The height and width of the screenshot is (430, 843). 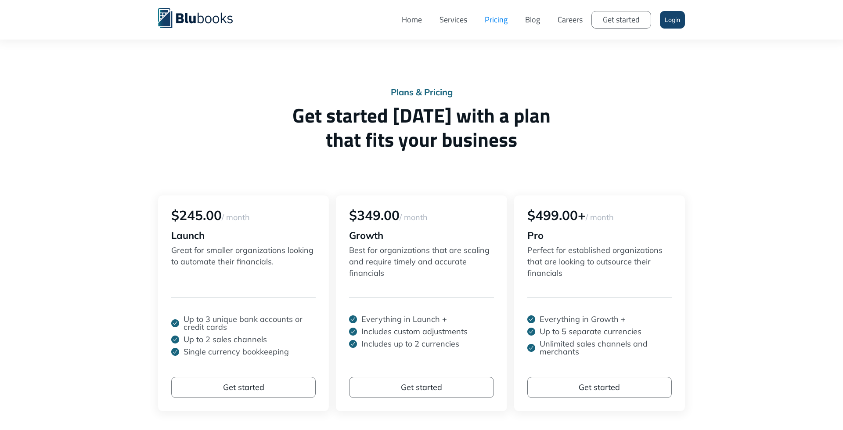 I want to click on div: $245.00, so click(x=243, y=215).